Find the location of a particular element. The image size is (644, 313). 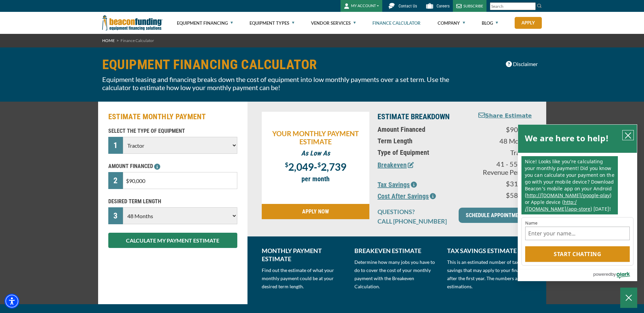

span: Finance Calculator is located at coordinates (137, 40).